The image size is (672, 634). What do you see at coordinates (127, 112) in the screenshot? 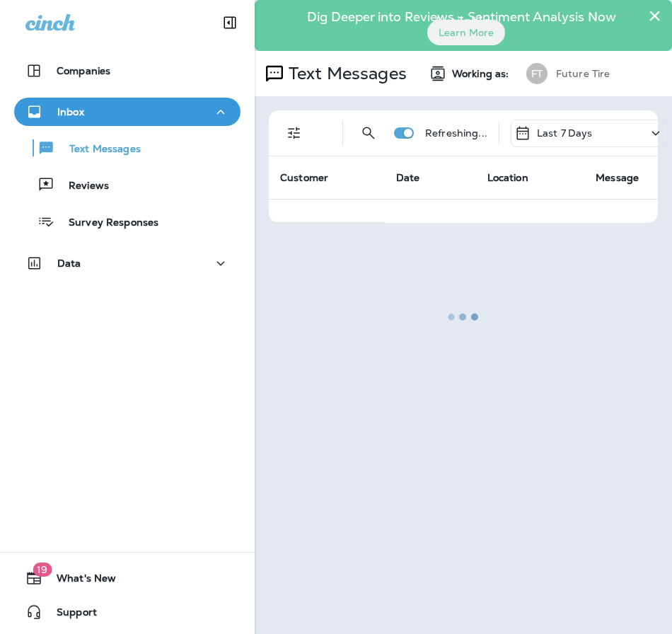
I see `button: Inbox` at bounding box center [127, 112].